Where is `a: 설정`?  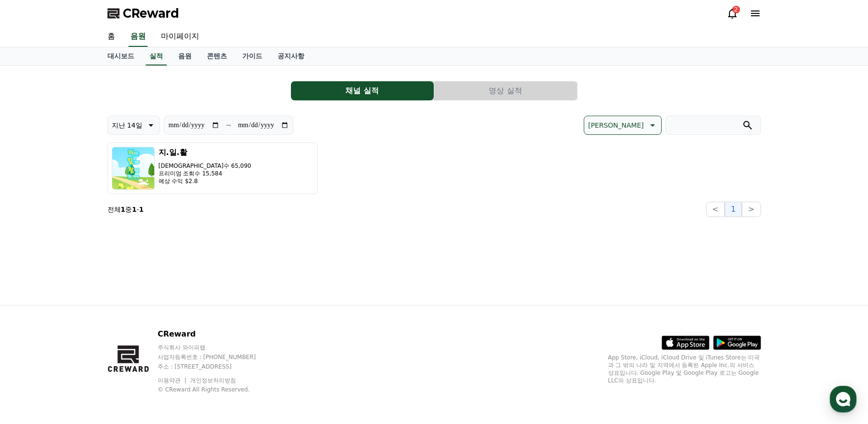 a: 설정 is located at coordinates (153, 315).